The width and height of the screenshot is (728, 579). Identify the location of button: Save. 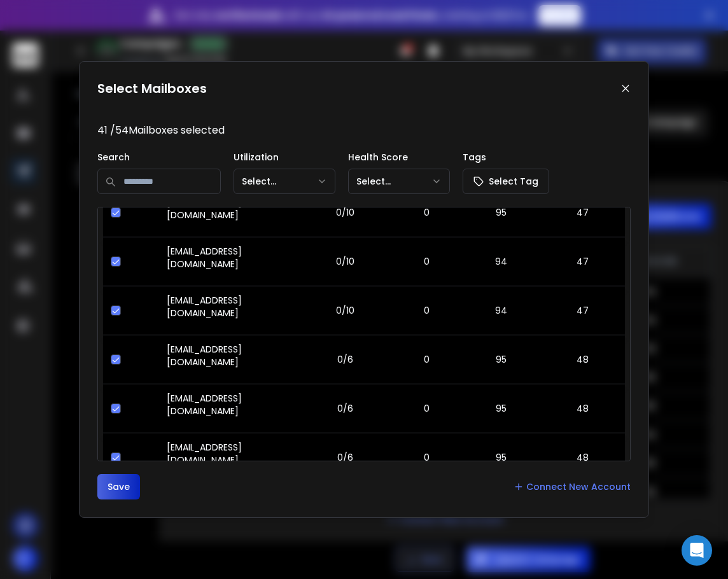
(118, 487).